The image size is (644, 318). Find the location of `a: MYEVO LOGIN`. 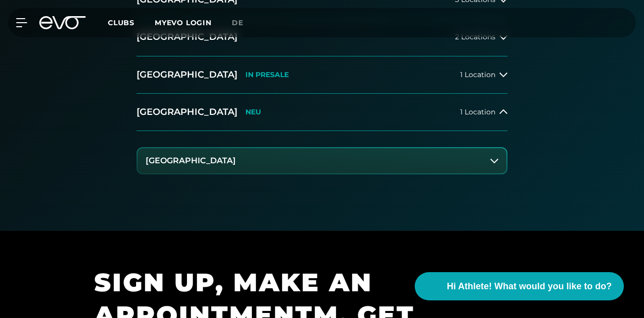

a: MYEVO LOGIN is located at coordinates (183, 23).